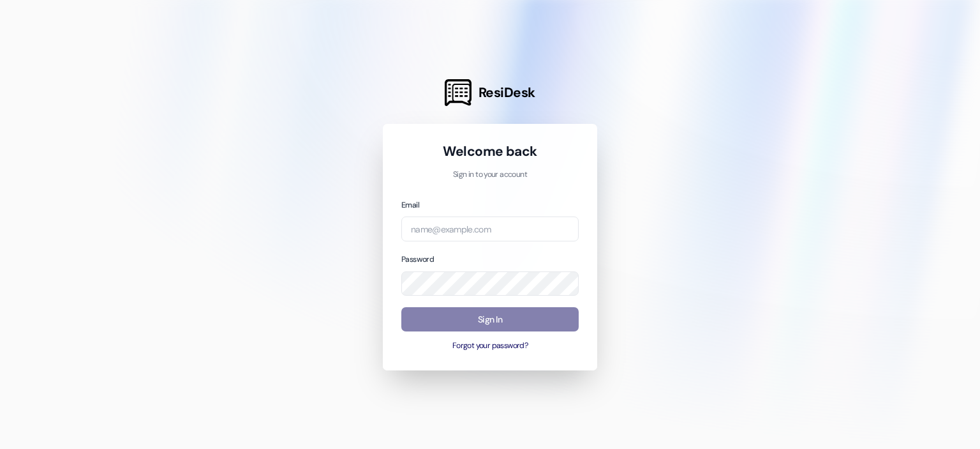 Image resolution: width=980 pixels, height=449 pixels. I want to click on label: Password, so click(417, 259).